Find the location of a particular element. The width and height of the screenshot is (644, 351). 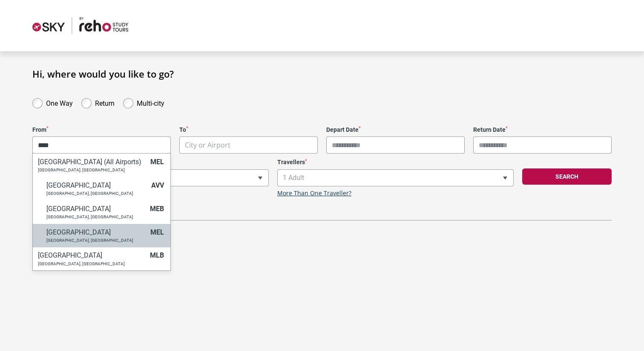

label: Multi-city is located at coordinates (151, 102).